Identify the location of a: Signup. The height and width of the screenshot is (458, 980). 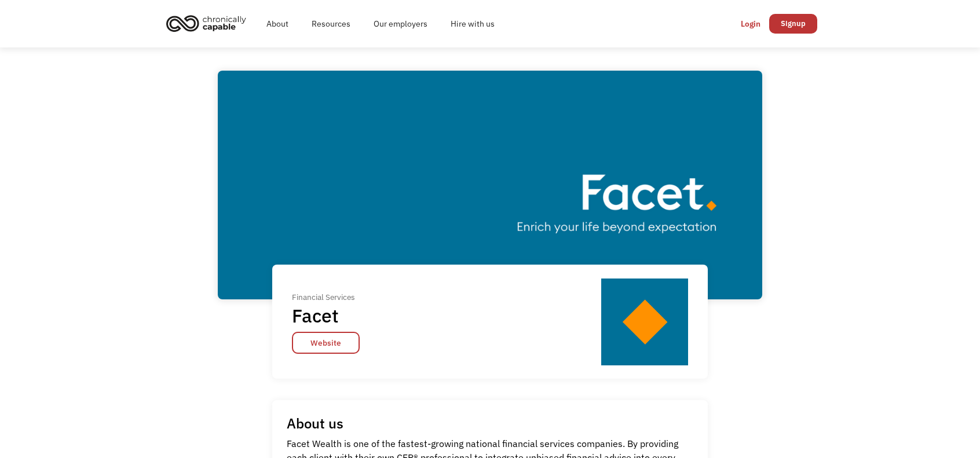
(793, 24).